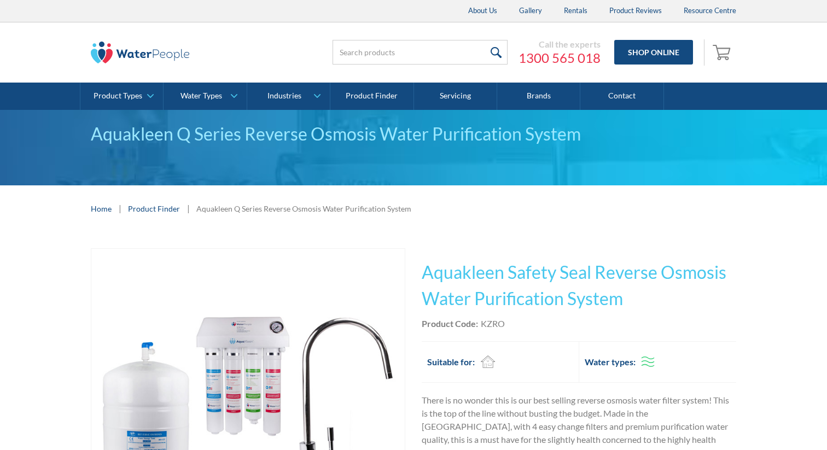 The height and width of the screenshot is (450, 827). Describe the element at coordinates (140, 53) in the screenshot. I see `img: The Water People` at that location.